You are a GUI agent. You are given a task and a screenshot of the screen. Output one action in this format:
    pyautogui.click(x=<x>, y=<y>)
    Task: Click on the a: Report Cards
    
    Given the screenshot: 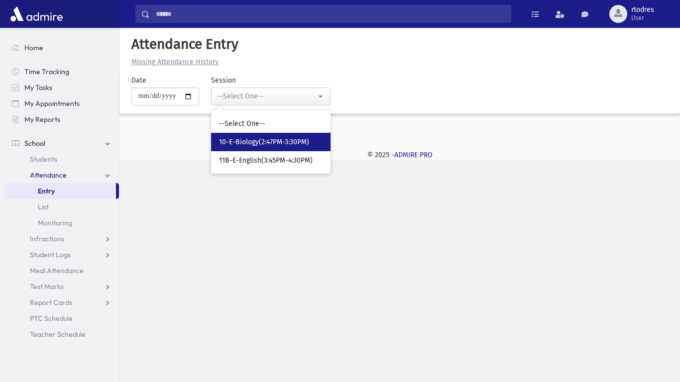 What is the action you would take?
    pyautogui.click(x=61, y=303)
    